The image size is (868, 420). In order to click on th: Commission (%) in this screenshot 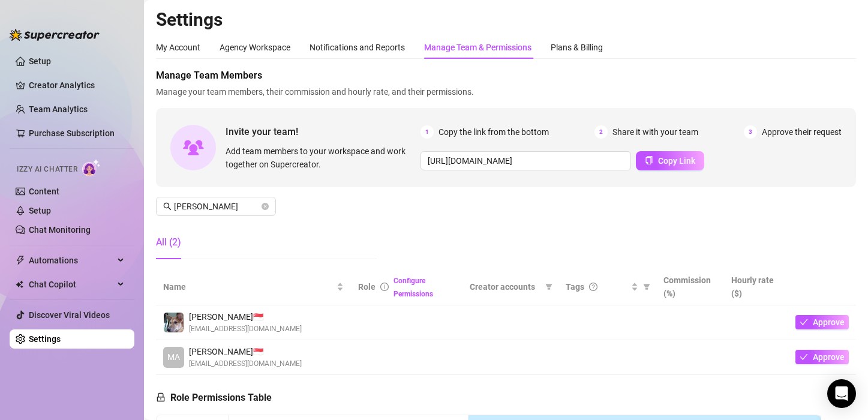, I will do `click(691, 287)`.